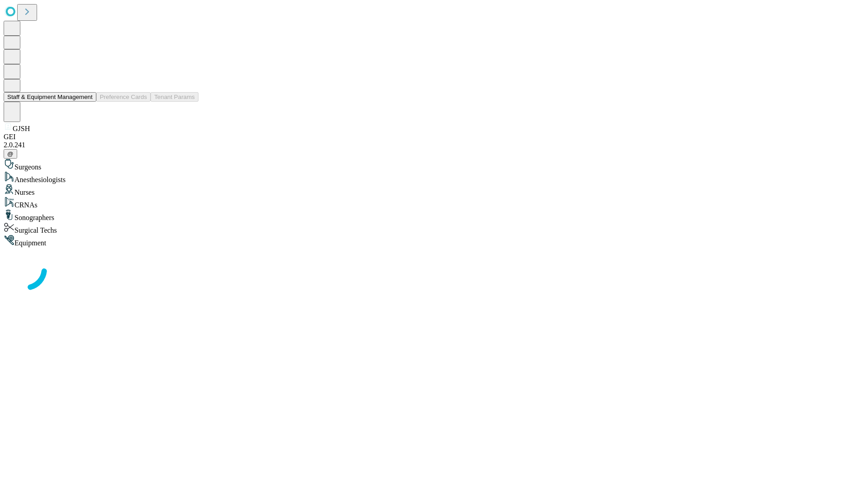 This screenshot has height=488, width=868. Describe the element at coordinates (175, 97) in the screenshot. I see `button: Tenant Params` at that location.